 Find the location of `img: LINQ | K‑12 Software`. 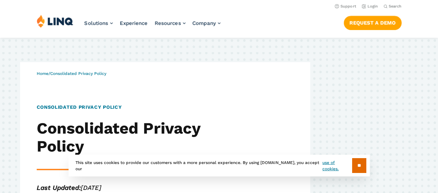

img: LINQ | K‑12 Software is located at coordinates (55, 21).